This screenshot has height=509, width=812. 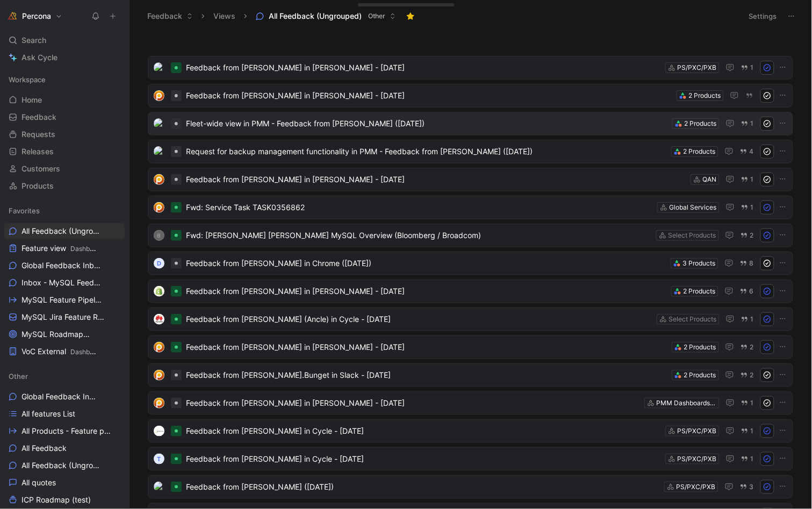 What do you see at coordinates (65, 283) in the screenshot?
I see `a: Inbox - MySQL Feedback` at bounding box center [65, 283].